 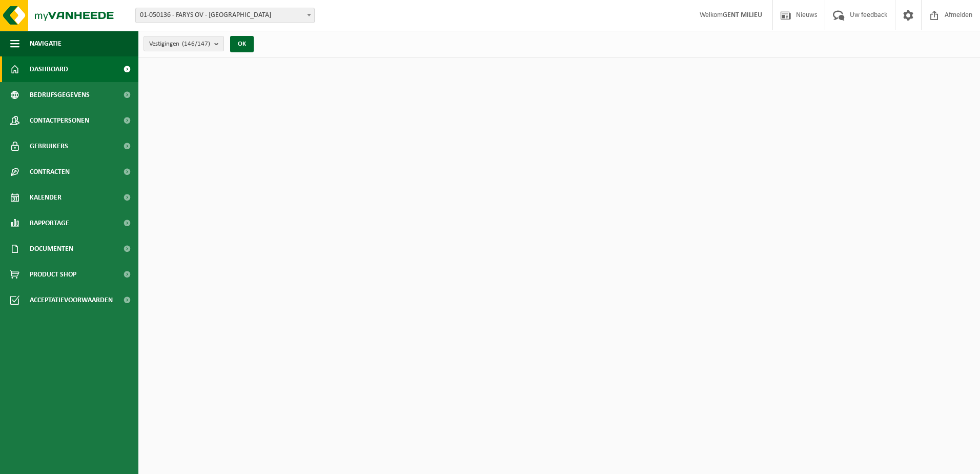 I want to click on count: (146/147), so click(x=196, y=43).